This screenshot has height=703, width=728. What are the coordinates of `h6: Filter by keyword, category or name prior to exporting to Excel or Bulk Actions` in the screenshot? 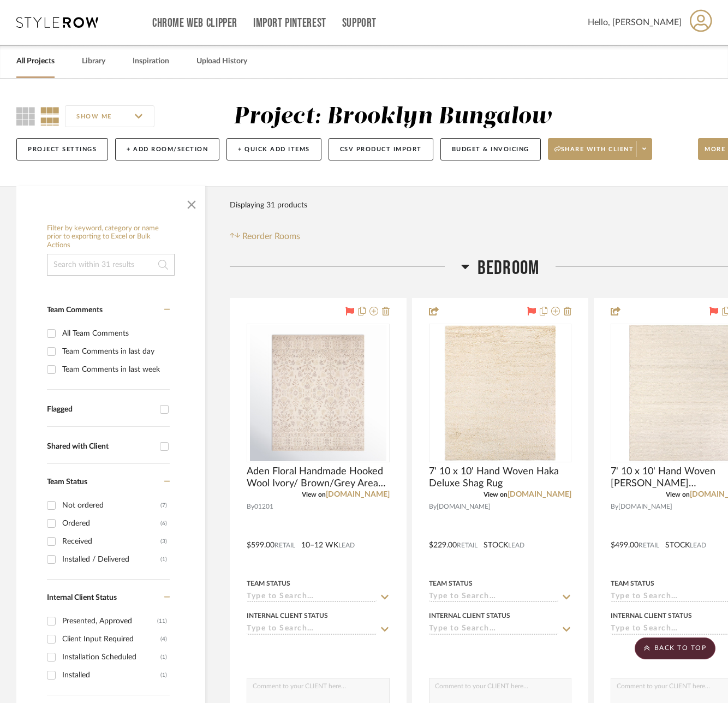 It's located at (111, 237).